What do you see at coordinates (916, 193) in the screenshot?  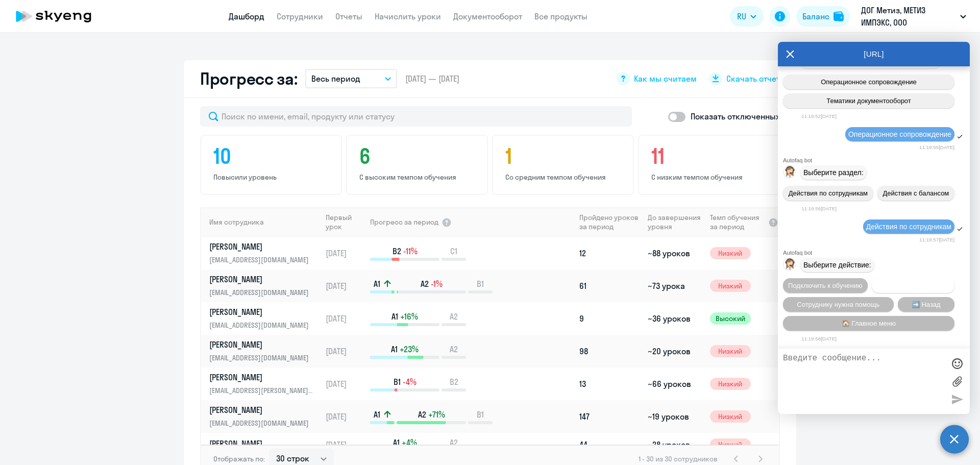 I see `span: Действия с балансом` at bounding box center [916, 193].